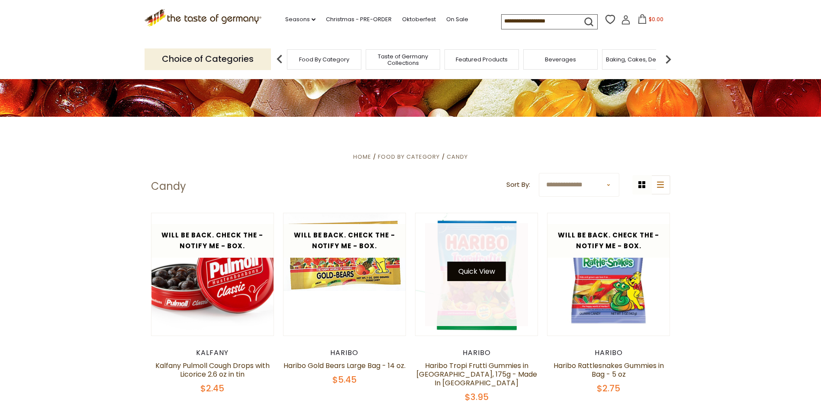 The image size is (821, 416). Describe the element at coordinates (212, 370) in the screenshot. I see `a: Kalfany Pulmoll Cough Drops with Licorice 2.6 oz in tin` at that location.